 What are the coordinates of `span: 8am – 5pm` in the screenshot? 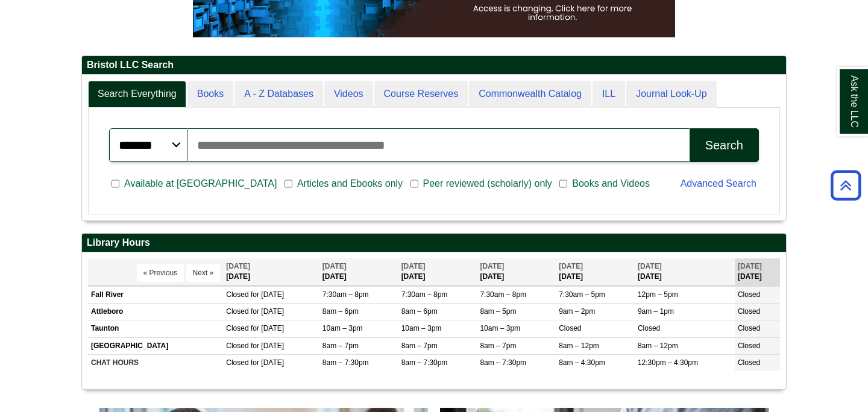 It's located at (498, 311).